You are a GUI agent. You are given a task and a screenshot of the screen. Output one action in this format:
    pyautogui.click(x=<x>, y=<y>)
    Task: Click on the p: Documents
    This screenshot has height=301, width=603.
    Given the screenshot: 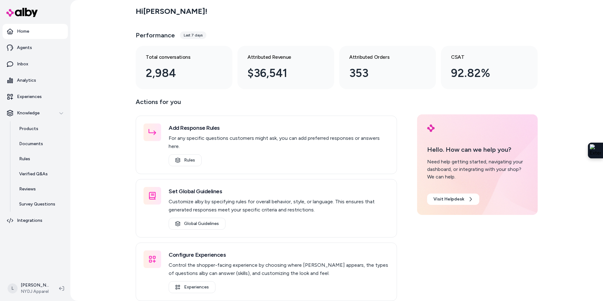 What is the action you would take?
    pyautogui.click(x=31, y=144)
    